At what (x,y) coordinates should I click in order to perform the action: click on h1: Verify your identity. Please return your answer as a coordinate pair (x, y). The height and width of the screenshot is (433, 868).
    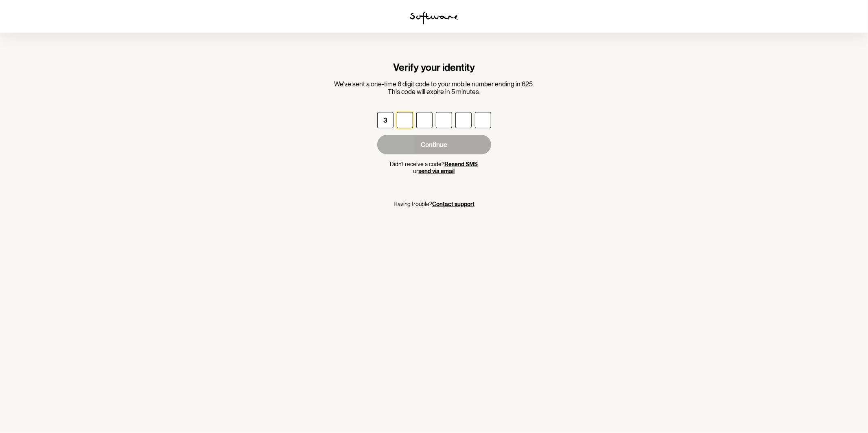
    Looking at the image, I should click on (434, 68).